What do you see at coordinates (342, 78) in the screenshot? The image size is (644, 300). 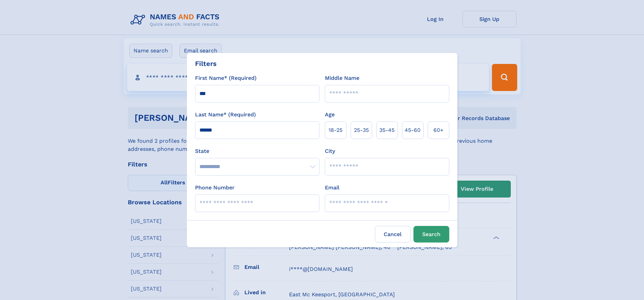 I see `label: Middle Name` at bounding box center [342, 78].